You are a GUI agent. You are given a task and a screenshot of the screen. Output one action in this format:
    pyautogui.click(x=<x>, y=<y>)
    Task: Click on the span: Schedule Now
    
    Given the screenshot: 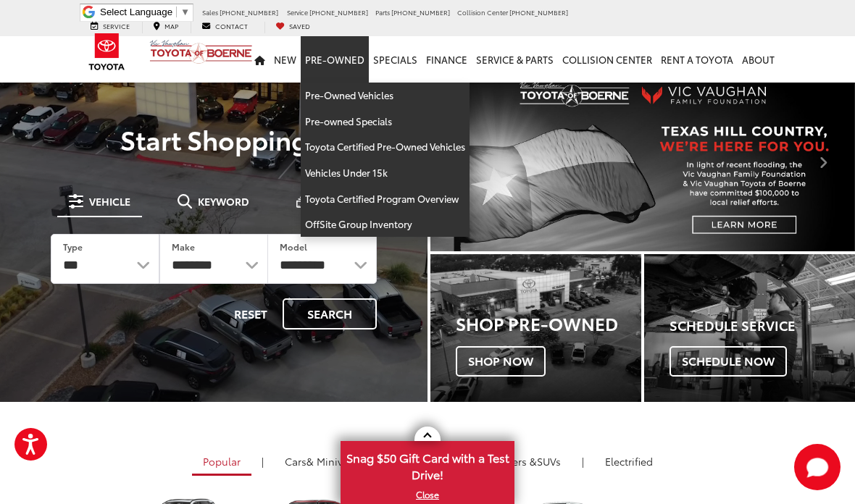 What is the action you would take?
    pyautogui.click(x=728, y=361)
    